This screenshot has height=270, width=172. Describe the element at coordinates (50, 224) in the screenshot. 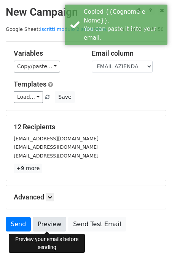

I see `a: Preview` at that location.